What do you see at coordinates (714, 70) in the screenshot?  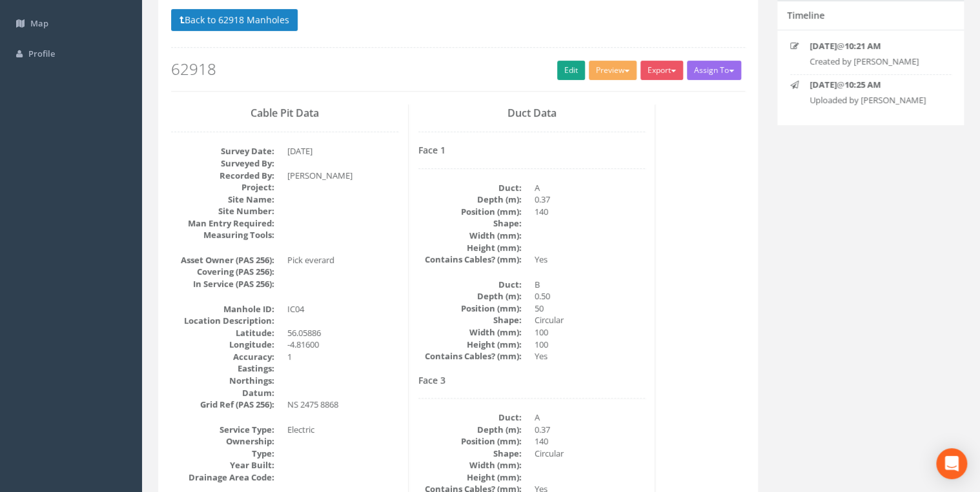 I see `button: Assign To` at bounding box center [714, 70].